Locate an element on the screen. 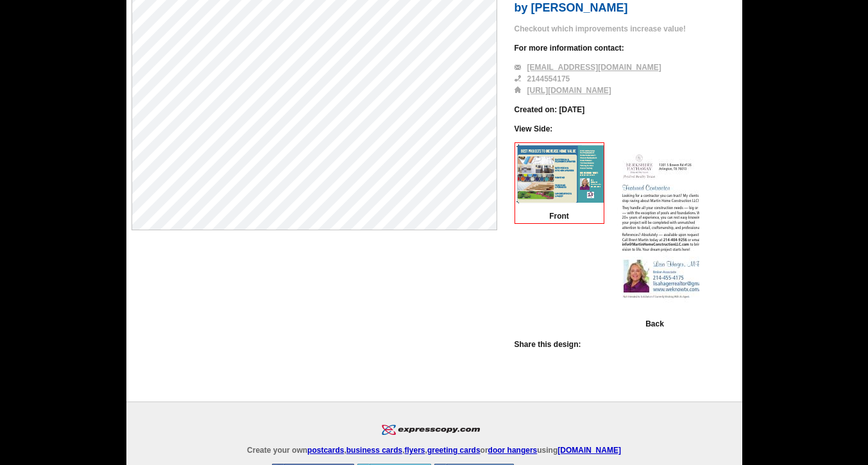 Image resolution: width=868 pixels, height=465 pixels. span: 2144554175 is located at coordinates (548, 79).